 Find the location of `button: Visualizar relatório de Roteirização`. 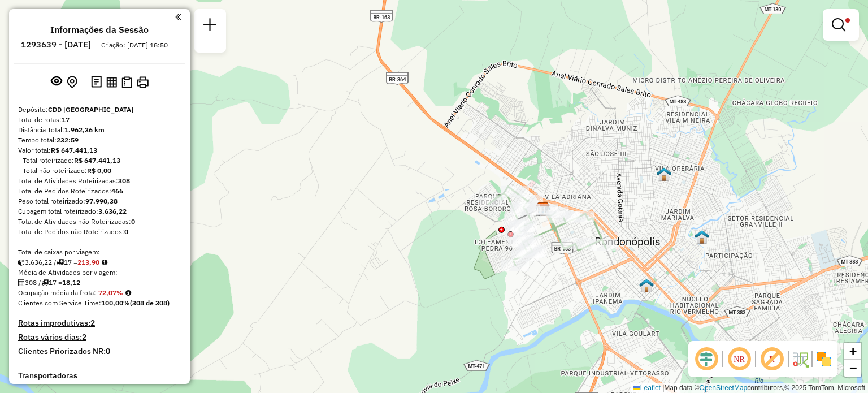

button: Visualizar relatório de Roteirização is located at coordinates (111, 81).